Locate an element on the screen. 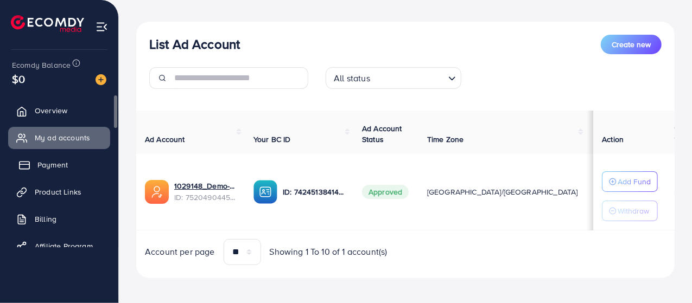 The height and width of the screenshot is (303, 692). a: Product Links is located at coordinates (59, 192).